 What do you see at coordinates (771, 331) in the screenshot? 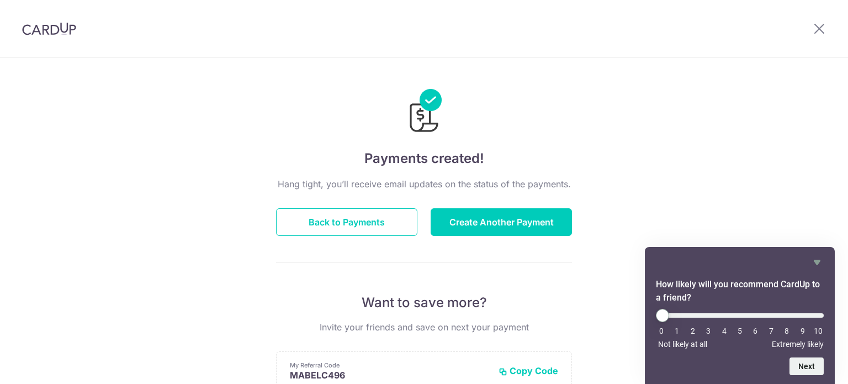
I see `li: 7` at bounding box center [771, 331].